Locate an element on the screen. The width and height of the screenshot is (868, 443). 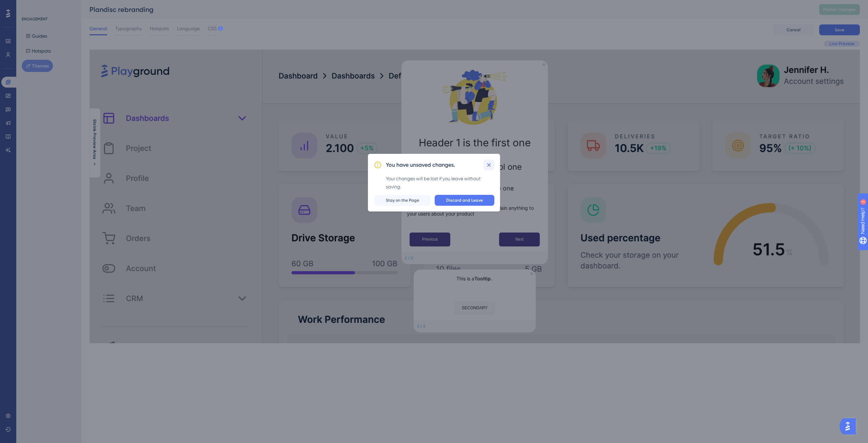
span: Stay on the Page is located at coordinates (402, 200).